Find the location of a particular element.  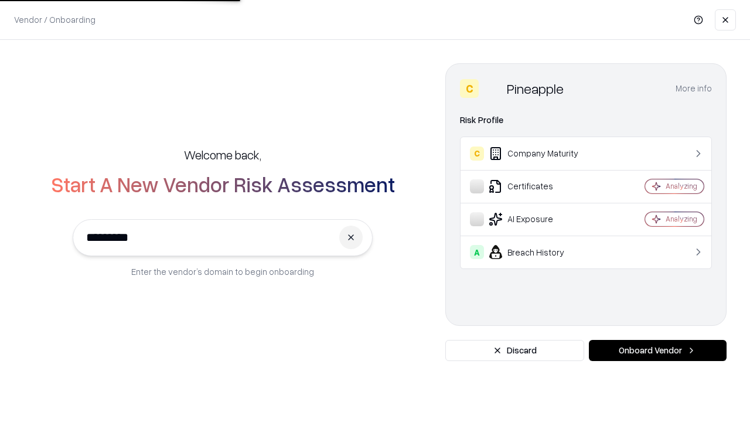

h5: Welcome back, is located at coordinates (223, 155).